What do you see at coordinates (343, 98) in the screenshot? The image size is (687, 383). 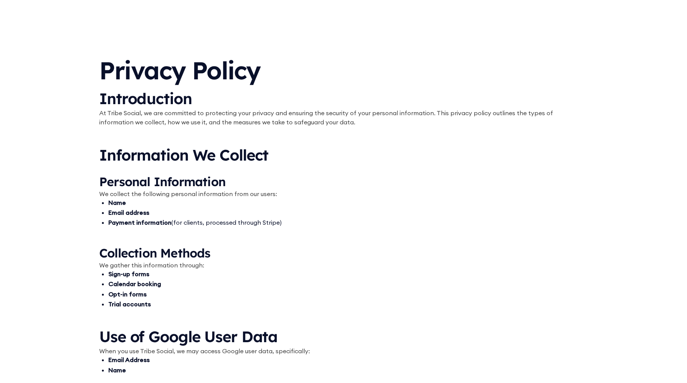 I see `h3: Introduction` at bounding box center [343, 98].